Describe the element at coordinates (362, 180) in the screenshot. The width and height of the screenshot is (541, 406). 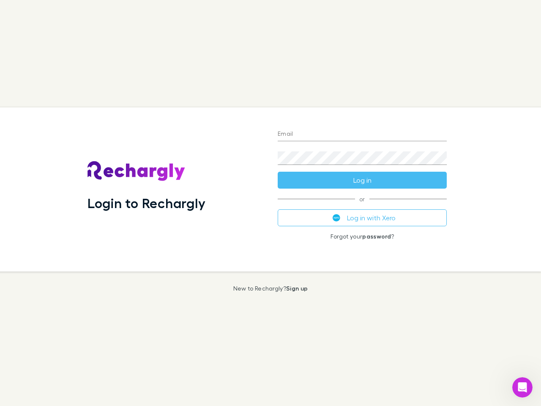
I see `button: Log in` at that location.